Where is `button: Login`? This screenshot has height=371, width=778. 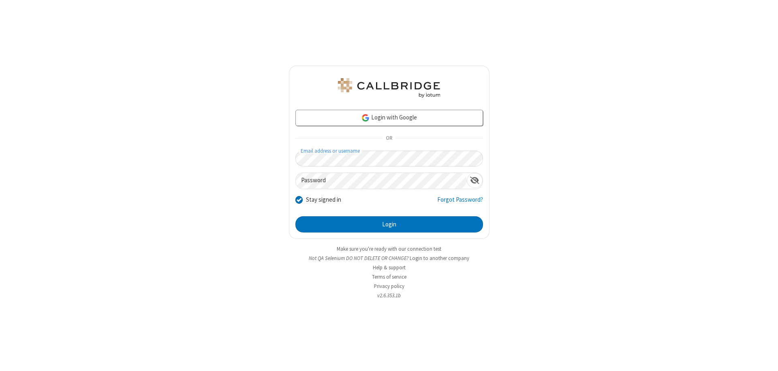
button: Login is located at coordinates (389, 224).